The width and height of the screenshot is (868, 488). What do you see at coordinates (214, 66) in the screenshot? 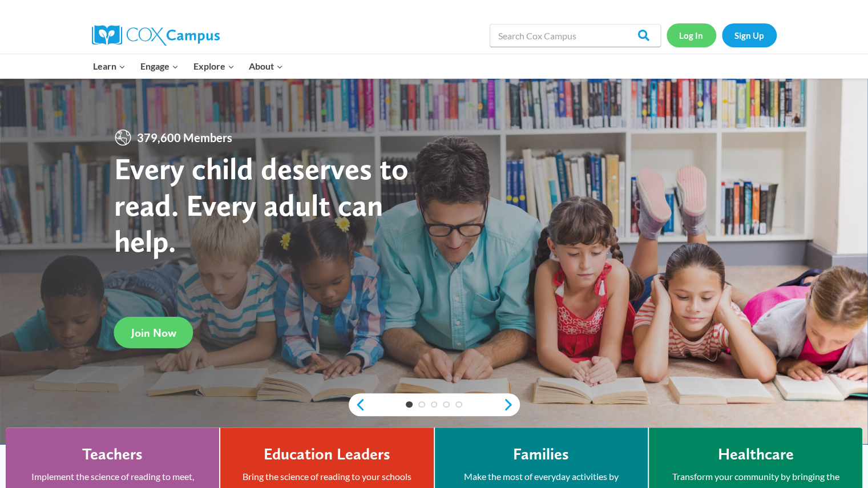
I see `button: Child menu of Explore` at bounding box center [214, 66].